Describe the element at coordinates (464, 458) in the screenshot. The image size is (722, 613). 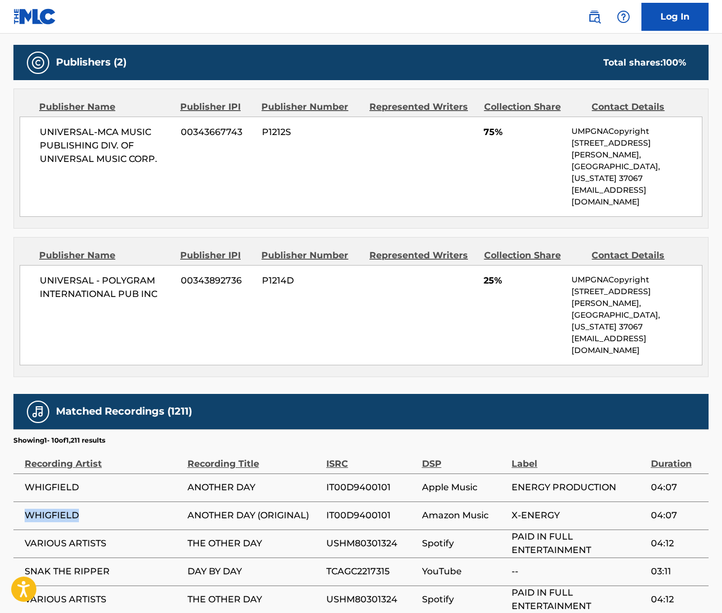
I see `div: DSP` at that location.